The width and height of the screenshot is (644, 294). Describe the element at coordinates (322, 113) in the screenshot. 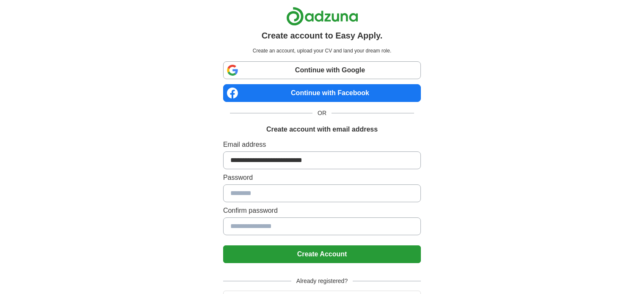

I see `span: OR` at that location.